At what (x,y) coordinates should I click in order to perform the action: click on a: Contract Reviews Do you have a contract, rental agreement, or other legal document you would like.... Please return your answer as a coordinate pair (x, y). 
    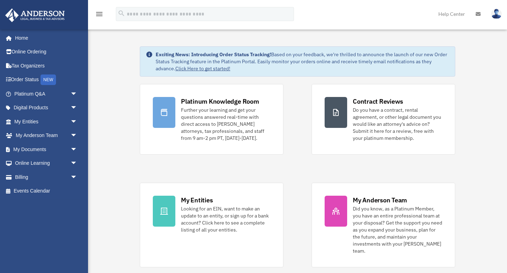
    Looking at the image, I should click on (383, 119).